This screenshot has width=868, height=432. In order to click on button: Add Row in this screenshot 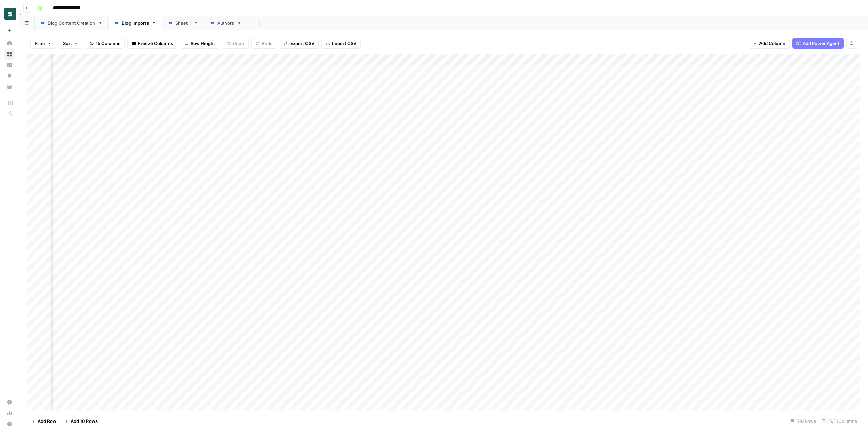, I will do `click(44, 421)`.